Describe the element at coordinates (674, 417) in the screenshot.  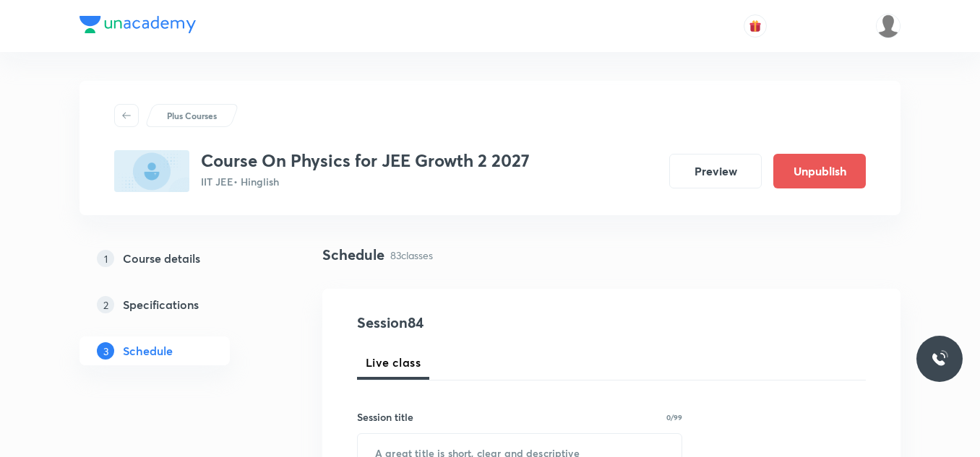
I see `p: 0/99` at that location.